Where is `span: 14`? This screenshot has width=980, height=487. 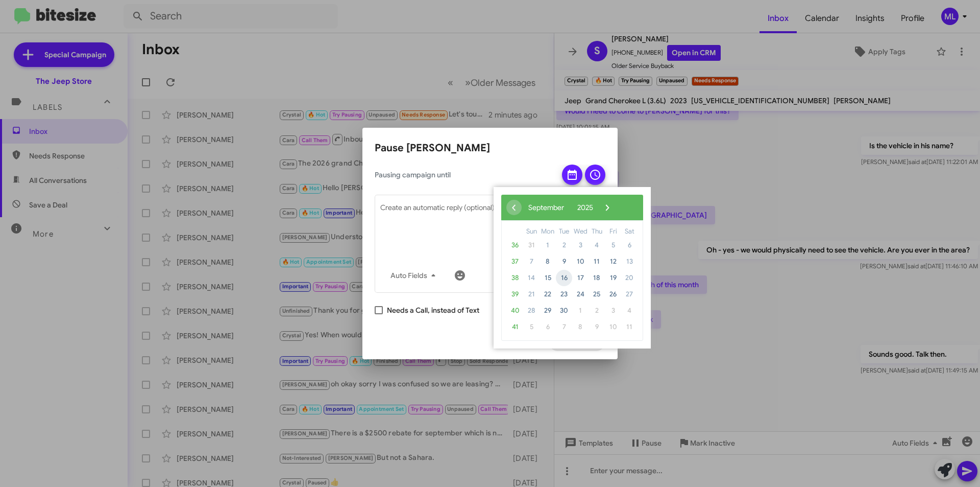 span: 14 is located at coordinates (532, 278).